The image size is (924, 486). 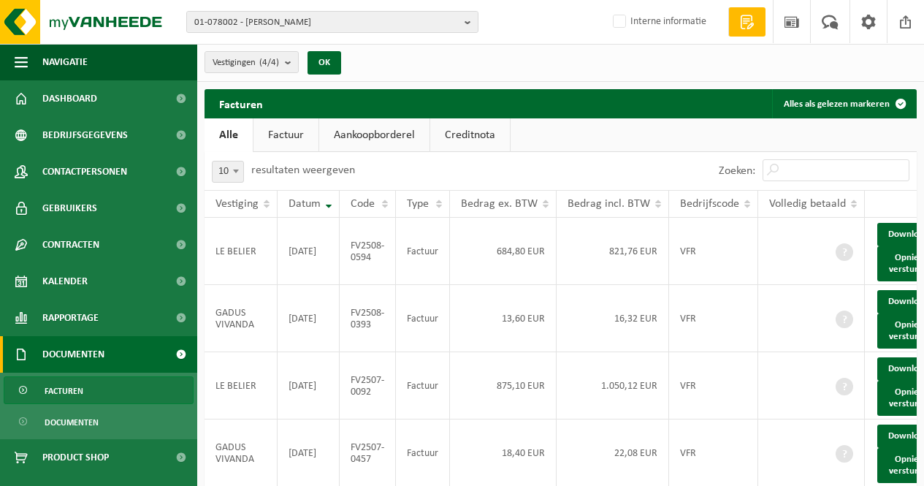 What do you see at coordinates (367, 386) in the screenshot?
I see `td: FV2507-0092` at bounding box center [367, 386].